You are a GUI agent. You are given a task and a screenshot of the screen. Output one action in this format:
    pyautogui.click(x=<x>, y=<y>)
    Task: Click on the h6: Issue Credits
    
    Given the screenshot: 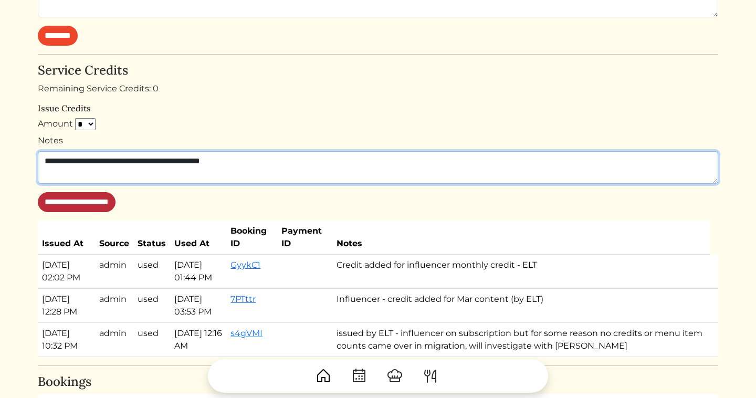 What is the action you would take?
    pyautogui.click(x=378, y=108)
    